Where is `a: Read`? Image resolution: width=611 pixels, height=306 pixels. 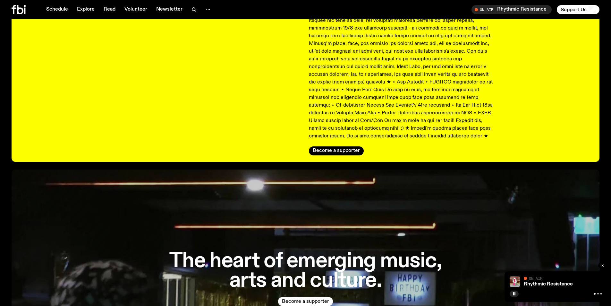 a: Read is located at coordinates (109, 10).